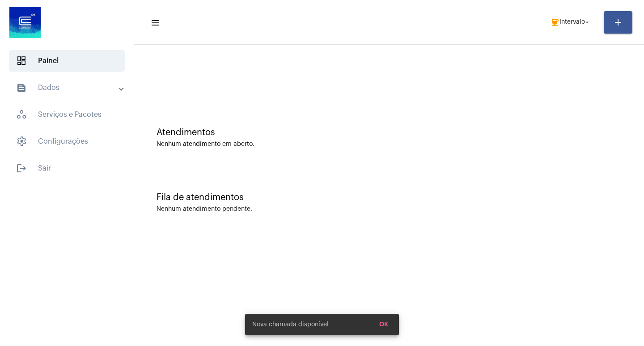 Image resolution: width=644 pixels, height=346 pixels. I want to click on mat-icon: add, so click(618, 22).